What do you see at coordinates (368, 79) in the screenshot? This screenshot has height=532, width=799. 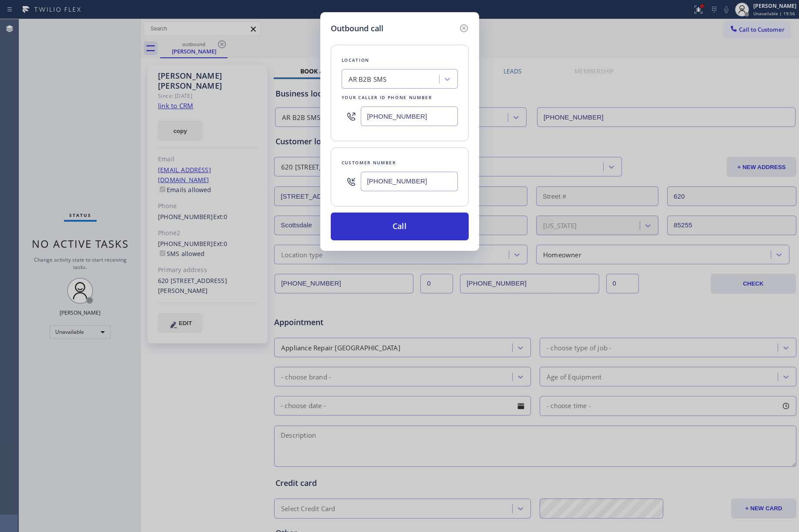 I see `div: AR B2B SMS` at bounding box center [368, 79].